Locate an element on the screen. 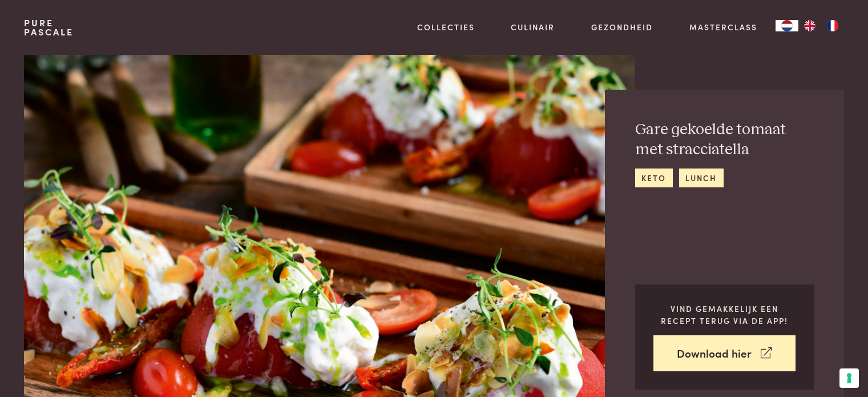 The image size is (868, 397). a: Collecties is located at coordinates (446, 27).